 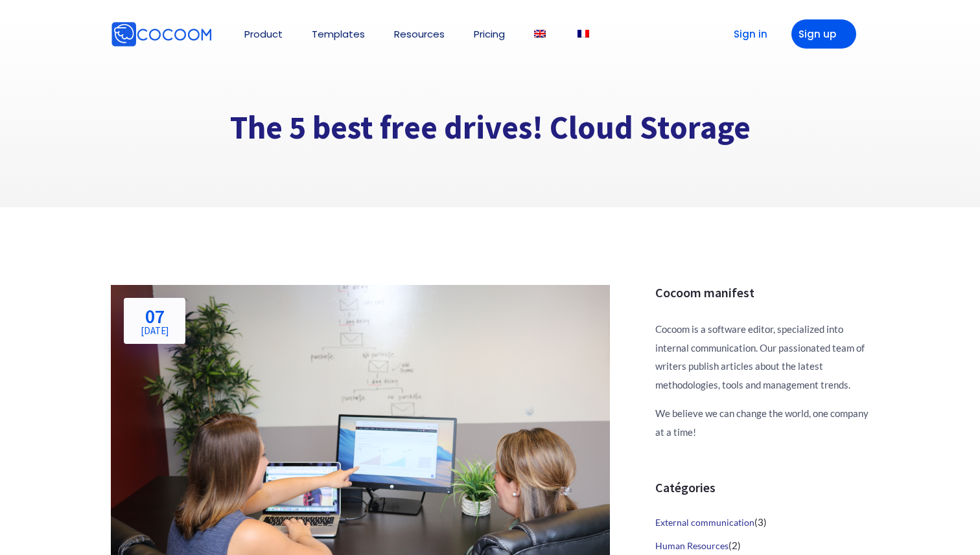 What do you see at coordinates (704, 522) in the screenshot?
I see `a: External communication` at bounding box center [704, 522].